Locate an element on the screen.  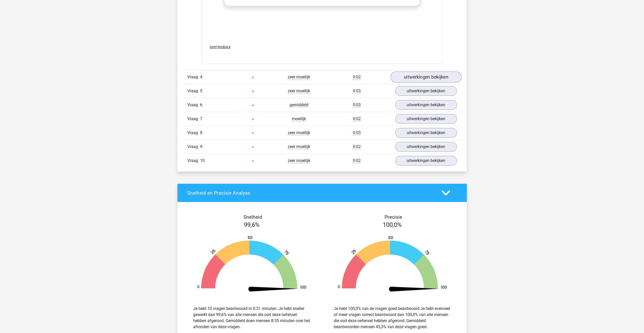
h4: Snelheid is located at coordinates (253, 217).